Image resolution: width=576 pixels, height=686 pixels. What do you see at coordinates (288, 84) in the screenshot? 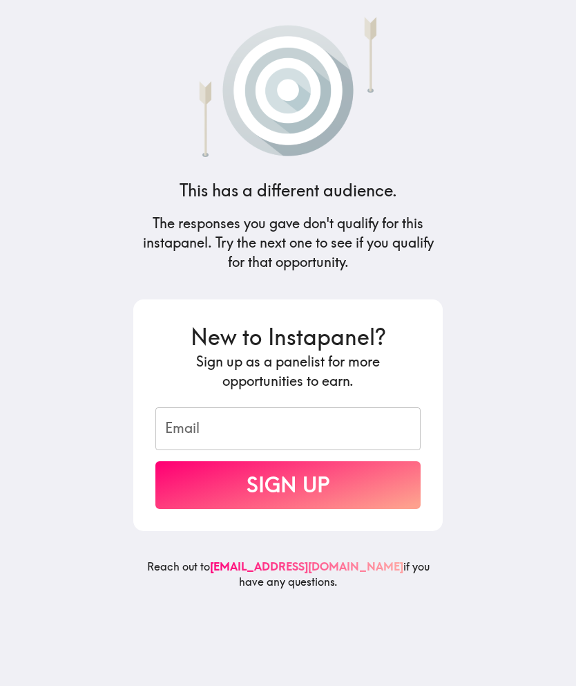
I see `img: Arrows that have missed a target.` at bounding box center [288, 84].